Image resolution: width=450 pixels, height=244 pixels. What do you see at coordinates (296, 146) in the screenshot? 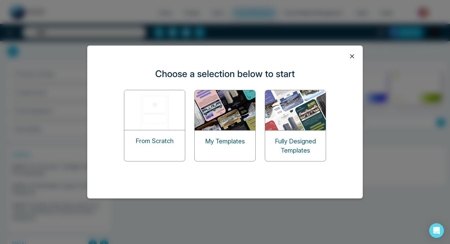
I see `p: Fully Designed Templates` at bounding box center [296, 146].